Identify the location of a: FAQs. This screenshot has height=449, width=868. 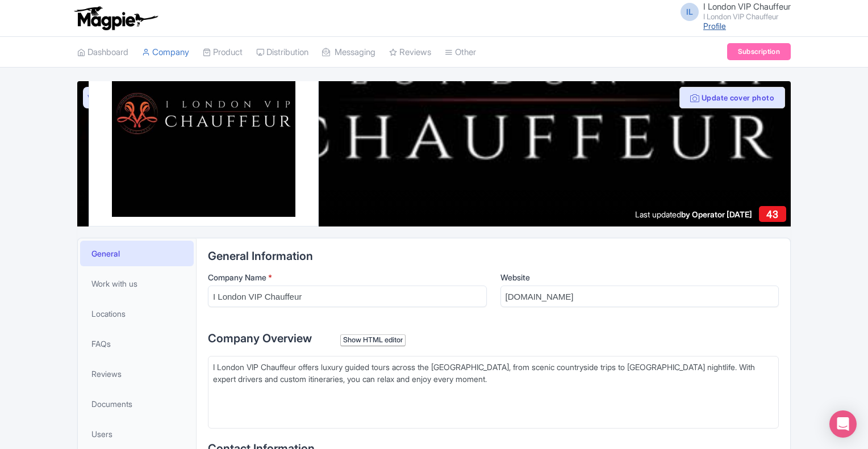
(137, 343).